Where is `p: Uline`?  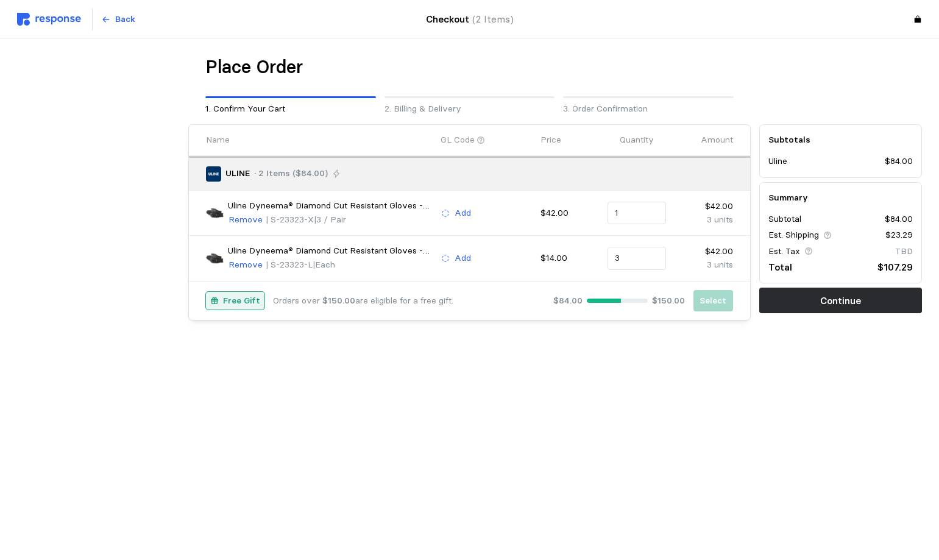 p: Uline is located at coordinates (778, 161).